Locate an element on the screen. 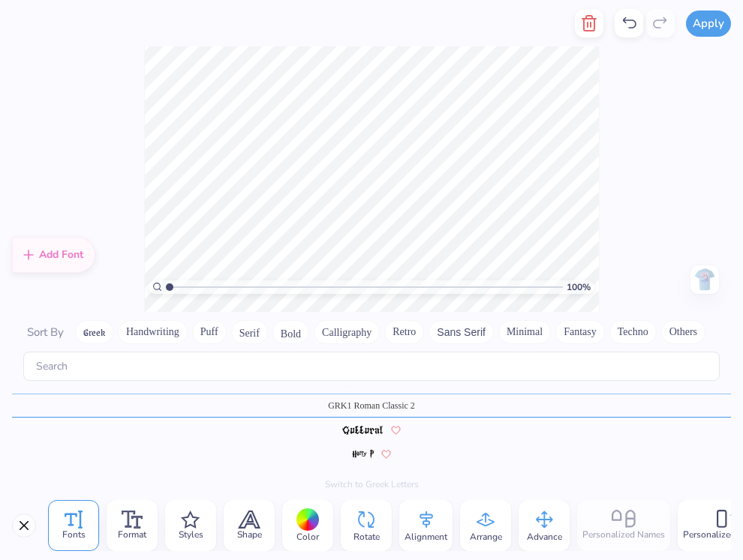  button: Techno is located at coordinates (632, 332).